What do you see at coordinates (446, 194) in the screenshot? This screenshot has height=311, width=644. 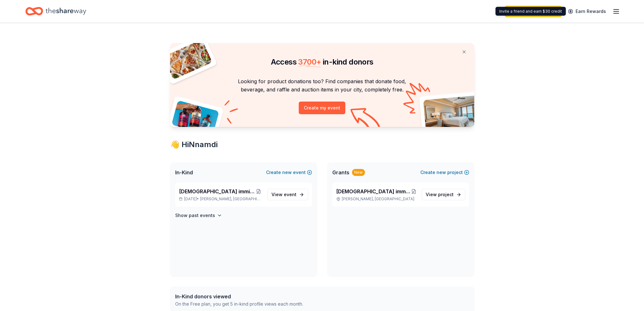 I see `span: project` at bounding box center [446, 194].